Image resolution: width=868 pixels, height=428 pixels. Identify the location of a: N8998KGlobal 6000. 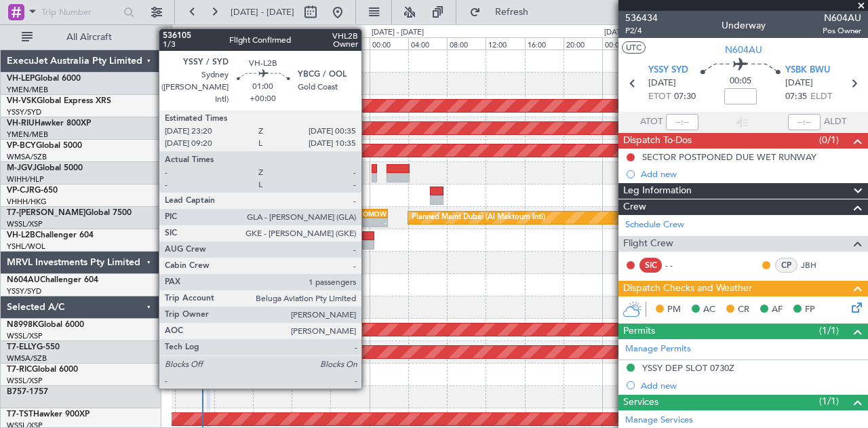
(46, 325).